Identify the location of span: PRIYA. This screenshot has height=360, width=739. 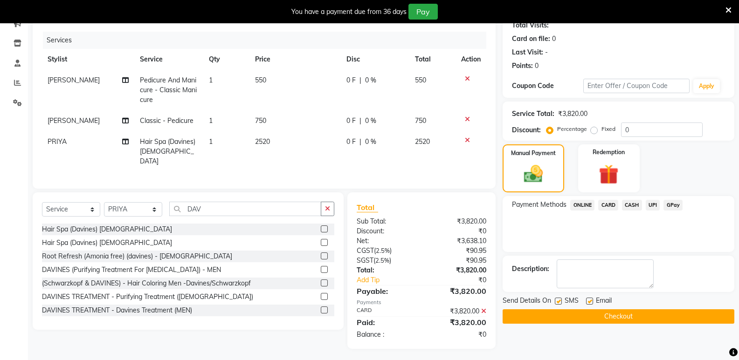
(57, 142).